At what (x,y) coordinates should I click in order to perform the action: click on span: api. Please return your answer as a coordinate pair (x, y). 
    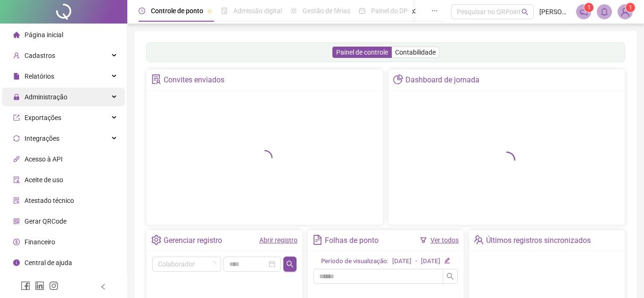
    Looking at the image, I should click on (16, 159).